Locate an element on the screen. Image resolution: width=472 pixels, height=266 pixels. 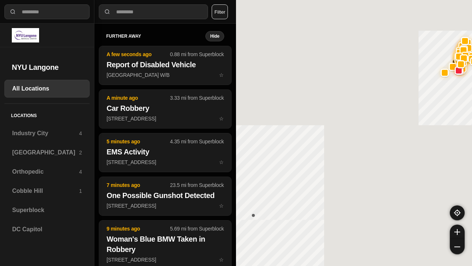
h2: Car Robbery is located at coordinates (165, 108).